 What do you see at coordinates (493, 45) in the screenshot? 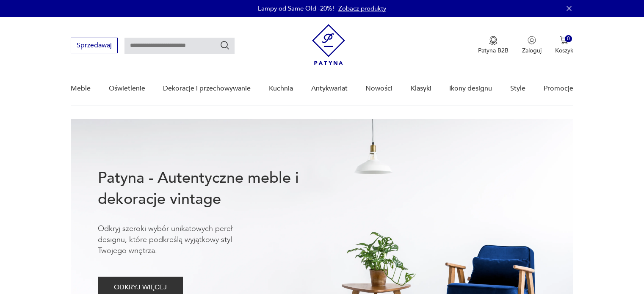
I see `a: Ikona medaluPatyna B2B` at bounding box center [493, 45].